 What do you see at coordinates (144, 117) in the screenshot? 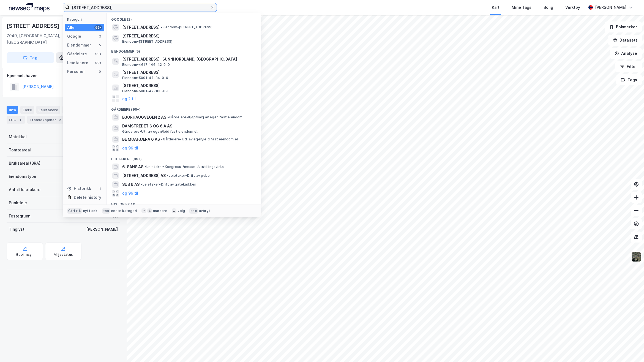
I see `span: BJORHAUGVEGEN 2 AS` at bounding box center [144, 117].